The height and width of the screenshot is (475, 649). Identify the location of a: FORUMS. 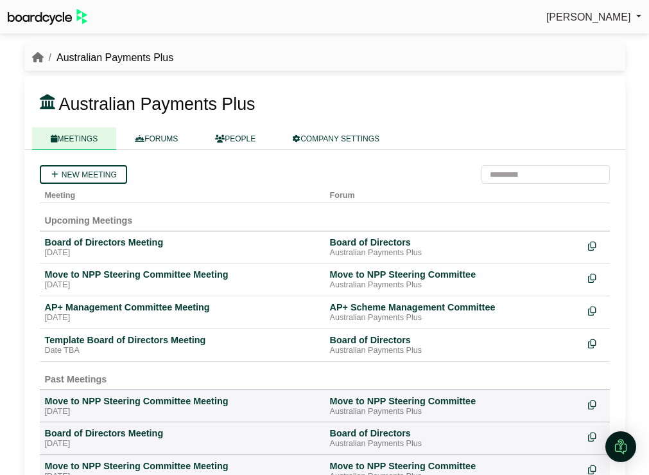
(156, 138).